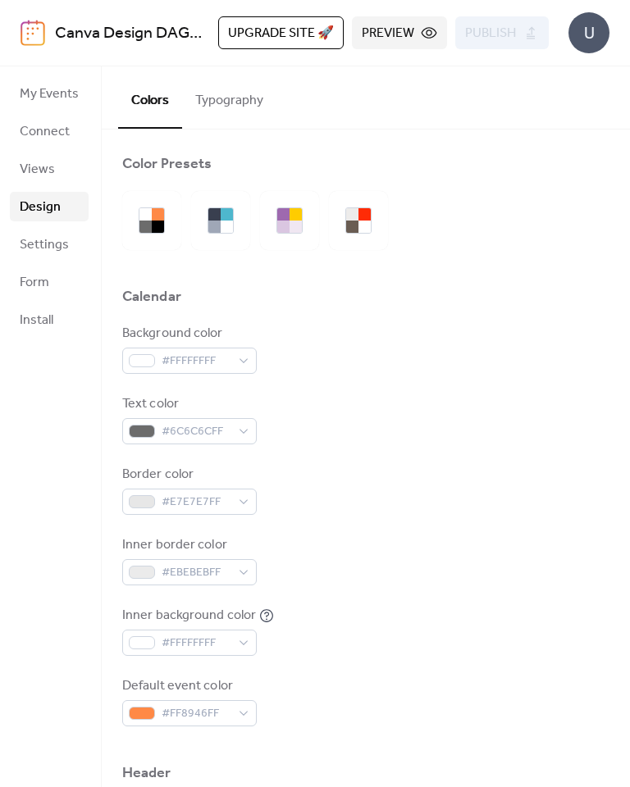 This screenshot has width=630, height=787. What do you see at coordinates (44, 245) in the screenshot?
I see `span: Settings` at bounding box center [44, 245].